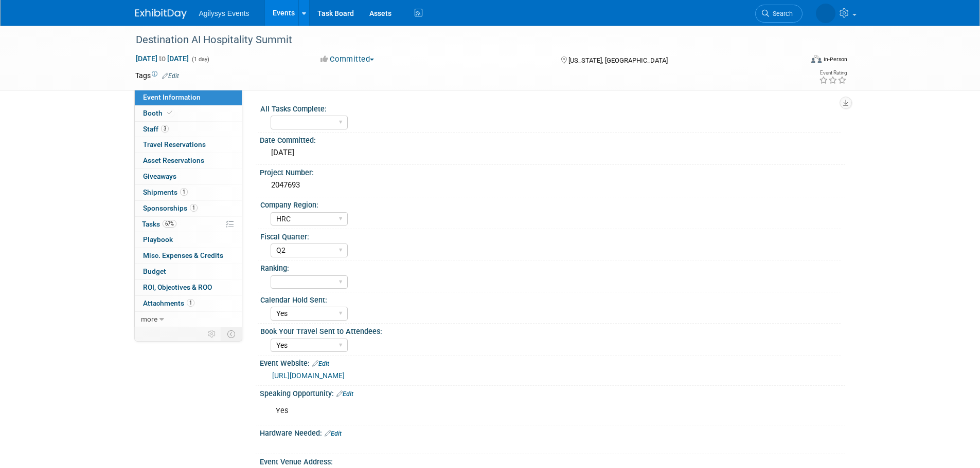  Describe the element at coordinates (188, 113) in the screenshot. I see `a: Booth` at that location.